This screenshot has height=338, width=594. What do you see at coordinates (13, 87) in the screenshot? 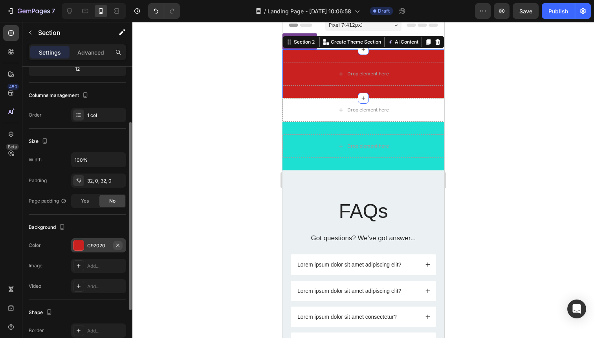
I see `div: 450` at bounding box center [13, 87].